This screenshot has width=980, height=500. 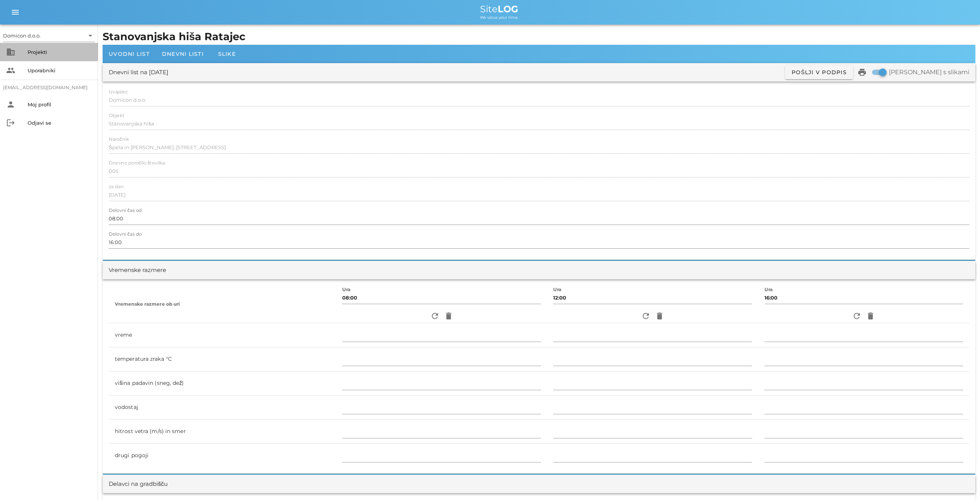 I want to click on label: Dnevno poročilo številka, so click(x=136, y=163).